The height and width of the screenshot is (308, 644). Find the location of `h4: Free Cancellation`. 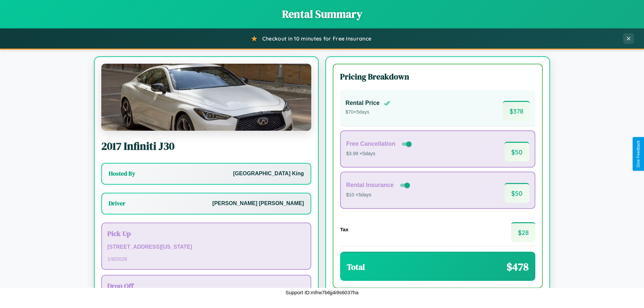

h4: Free Cancellation is located at coordinates (370, 144).